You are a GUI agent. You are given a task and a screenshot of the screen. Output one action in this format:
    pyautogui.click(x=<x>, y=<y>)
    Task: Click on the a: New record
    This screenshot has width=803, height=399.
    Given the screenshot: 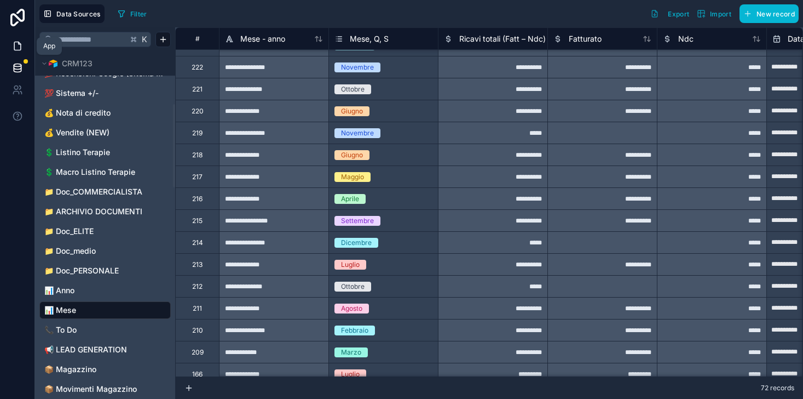 What is the action you would take?
    pyautogui.click(x=767, y=14)
    